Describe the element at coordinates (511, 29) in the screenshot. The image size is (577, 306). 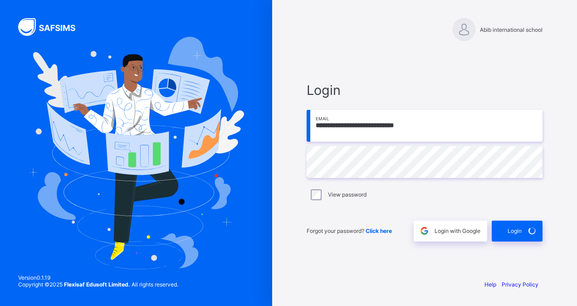
I see `span: Abib international school` at that location.